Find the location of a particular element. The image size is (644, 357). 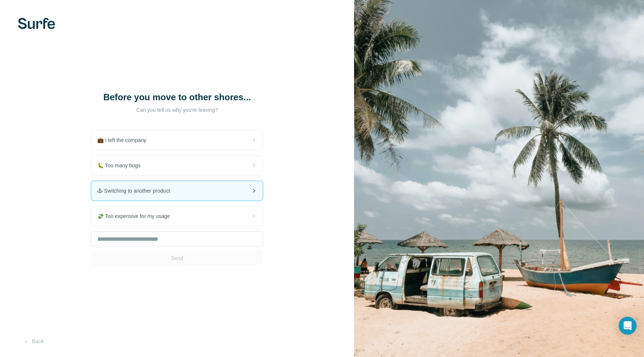

span: 💼 I left the company is located at coordinates (125, 140).